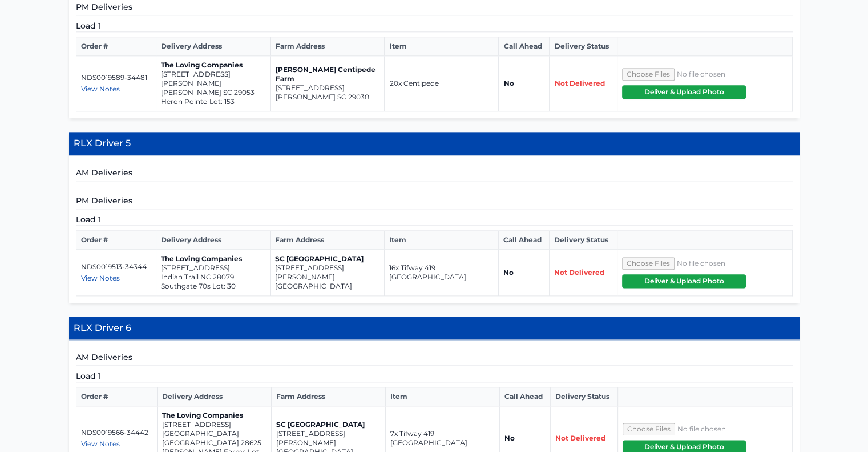 The image size is (868, 452). I want to click on p: Heron Pointe Lot: 153, so click(213, 101).